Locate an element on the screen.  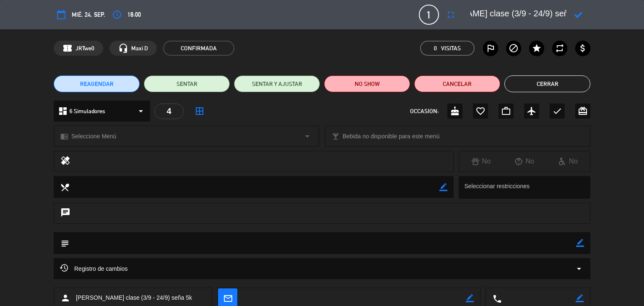
em: Visitas is located at coordinates (451, 48).